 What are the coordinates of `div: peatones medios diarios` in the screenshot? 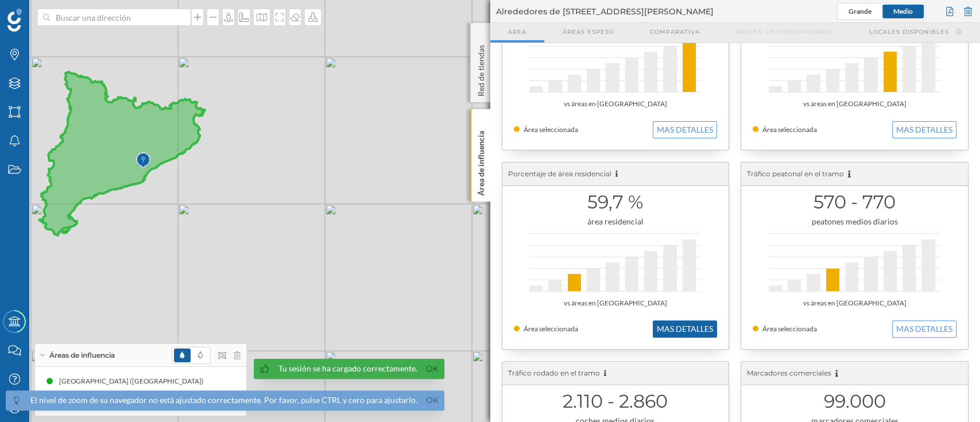 It's located at (855, 221).